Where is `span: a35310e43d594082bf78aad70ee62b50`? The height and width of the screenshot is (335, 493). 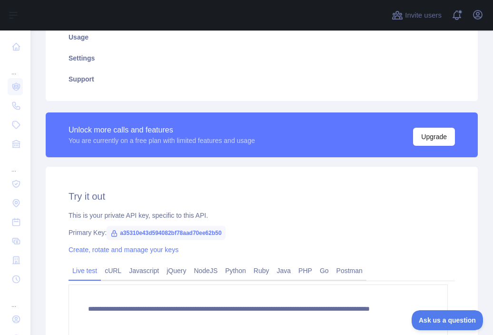
span: a35310e43d594082bf78aad70ee62b50 is located at coordinates (166, 233).